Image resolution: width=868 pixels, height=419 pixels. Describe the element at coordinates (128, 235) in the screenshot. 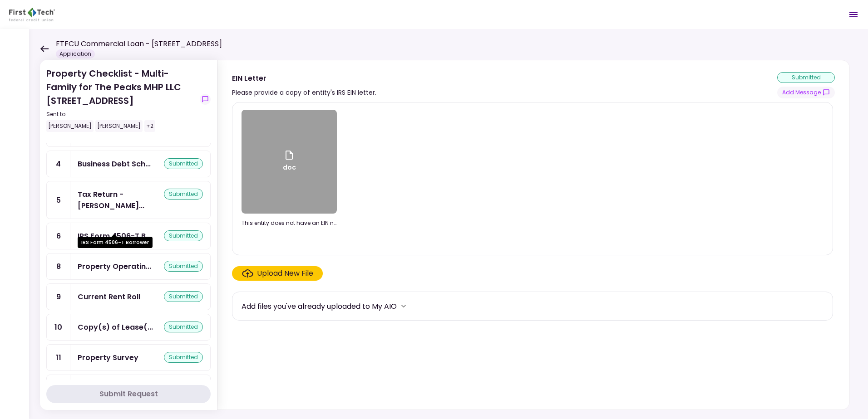

I see `a: 6IRS Form 4506-T Borrowersubmitted` at that location.